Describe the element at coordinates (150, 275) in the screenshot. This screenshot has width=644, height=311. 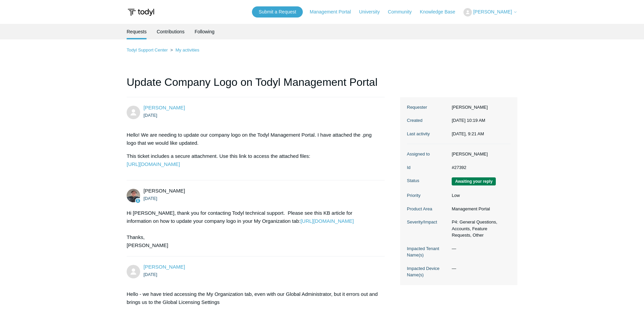
I see `time: 08/14/2025, 07:50` at that location.